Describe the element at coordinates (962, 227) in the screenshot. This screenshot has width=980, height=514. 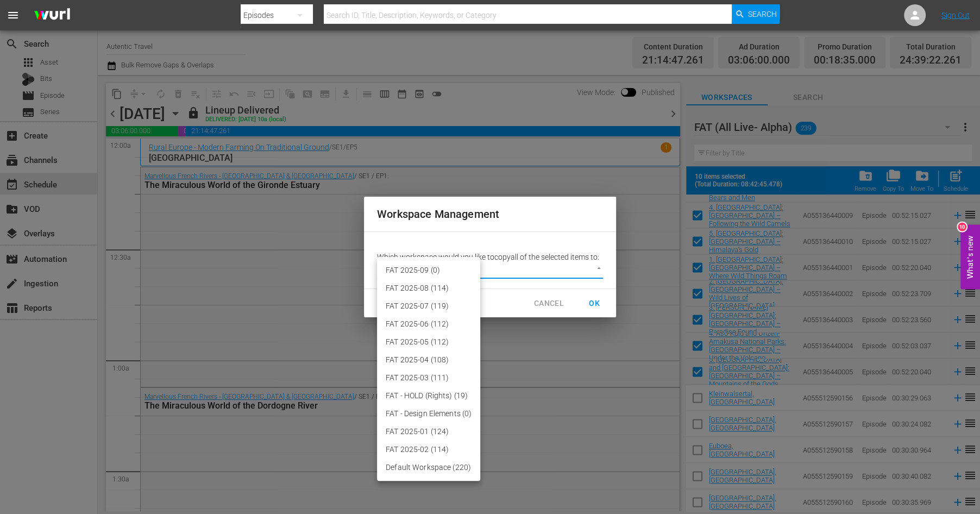
I see `div: 10` at that location.